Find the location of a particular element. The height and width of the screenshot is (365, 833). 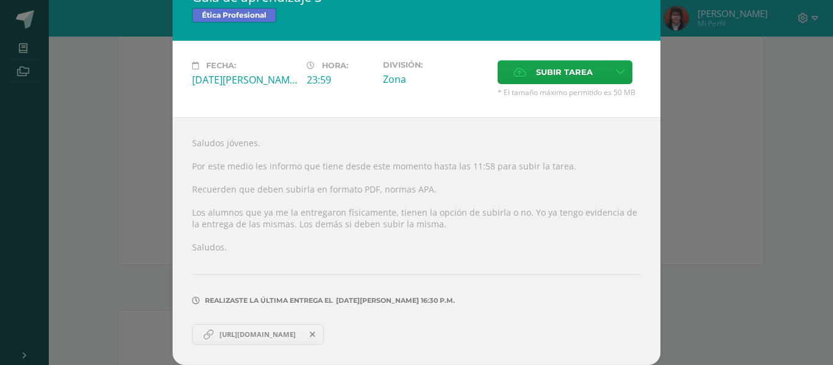

span: Hora: is located at coordinates (335, 65).